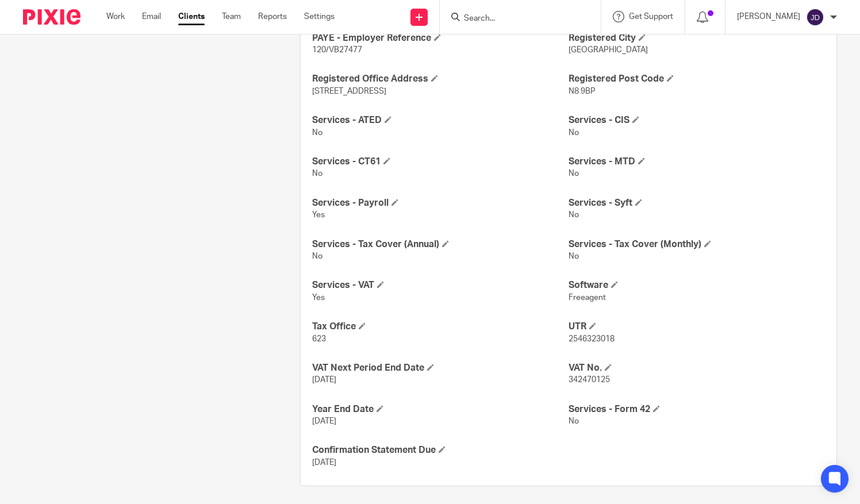  What do you see at coordinates (116, 17) in the screenshot?
I see `a: Work` at bounding box center [116, 17].